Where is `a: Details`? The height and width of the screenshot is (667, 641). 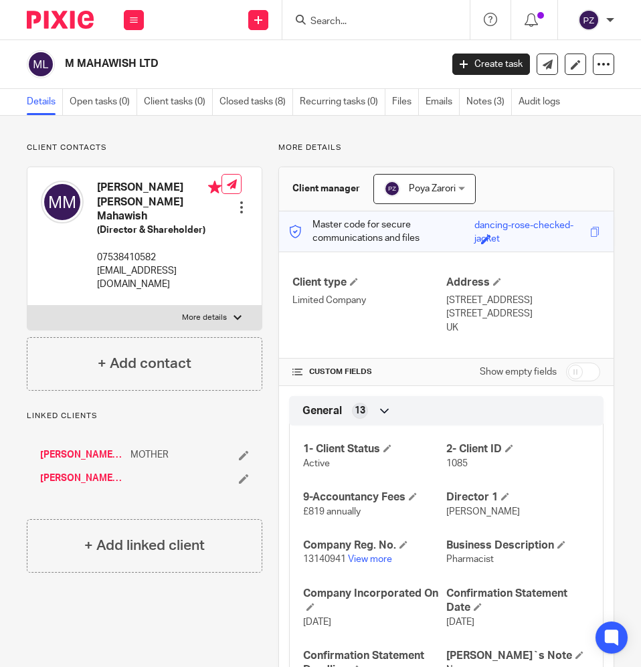
a: Details is located at coordinates (45, 102).